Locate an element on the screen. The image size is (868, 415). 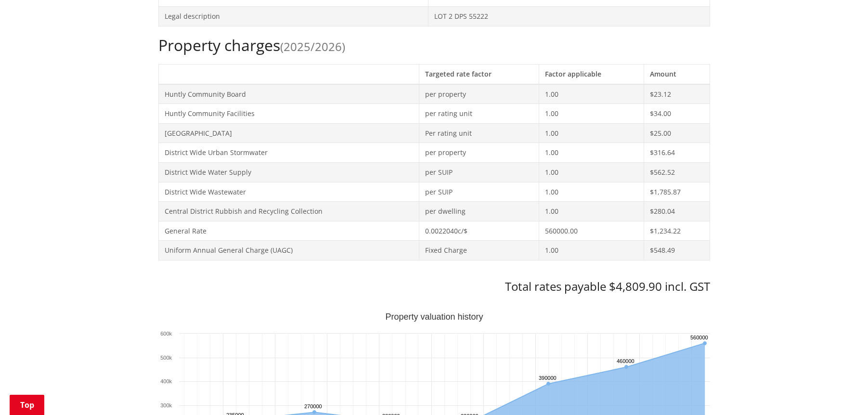
td: per dwelling is located at coordinates (479, 211).